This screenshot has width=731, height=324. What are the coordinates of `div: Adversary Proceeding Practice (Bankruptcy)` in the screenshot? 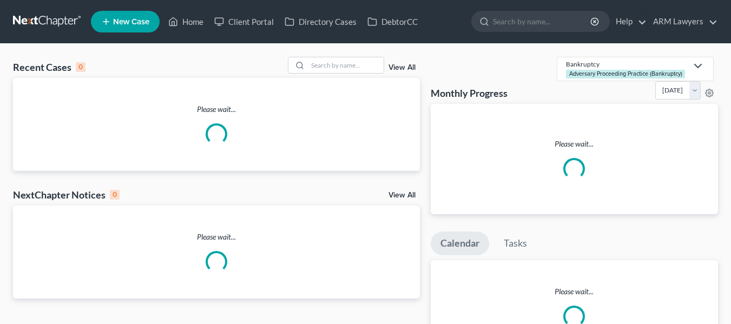 It's located at (626, 74).